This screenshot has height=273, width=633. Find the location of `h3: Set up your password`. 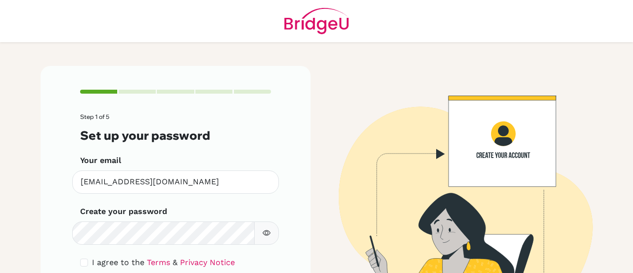

h3: Set up your password is located at coordinates (176, 135).